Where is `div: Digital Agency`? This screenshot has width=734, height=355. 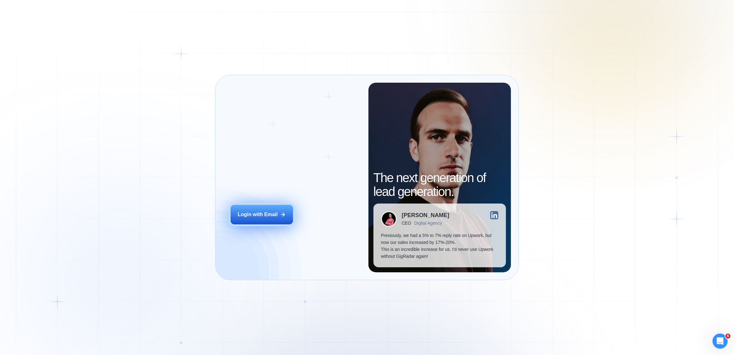 div: Digital Agency is located at coordinates (428, 223).